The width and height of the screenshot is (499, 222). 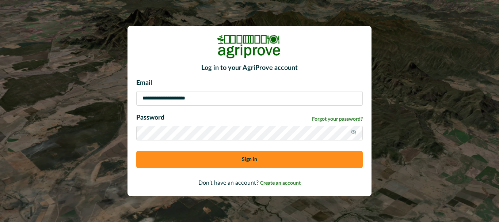 What do you see at coordinates (150, 118) in the screenshot?
I see `p: Password` at bounding box center [150, 118].